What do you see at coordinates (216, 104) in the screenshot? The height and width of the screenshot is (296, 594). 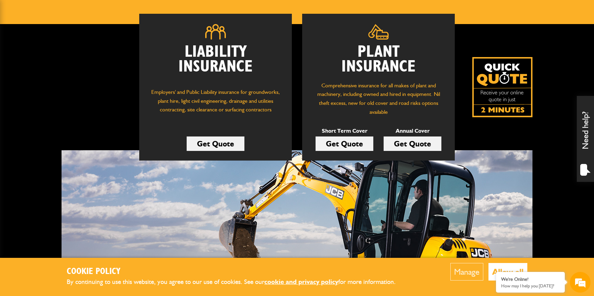 I see `p: Employers' and Public Liability insurance for groundworks, plant hire, light civil engineering, d...` at bounding box center [216, 104].